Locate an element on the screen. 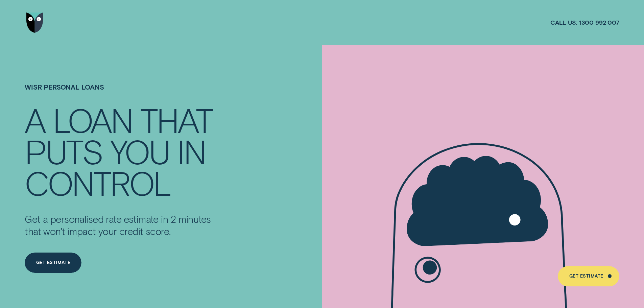 The width and height of the screenshot is (644, 308). div: YOU is located at coordinates (140, 151).